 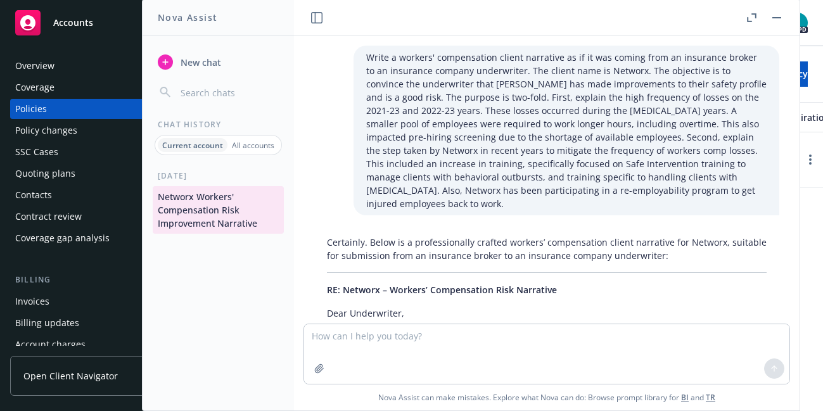 I want to click on span: Open Client Navigator, so click(x=70, y=376).